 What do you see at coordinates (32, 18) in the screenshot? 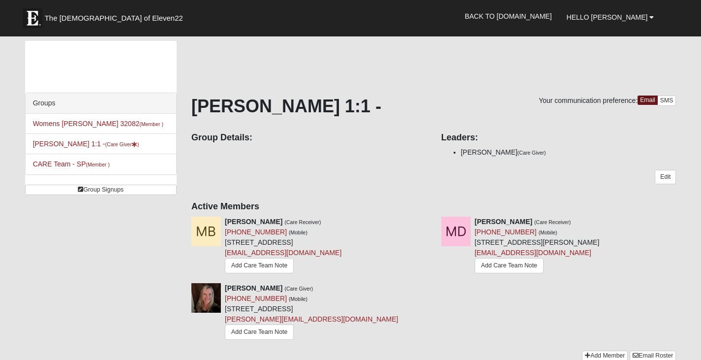
I see `img: Eleven22 logo` at bounding box center [32, 18].